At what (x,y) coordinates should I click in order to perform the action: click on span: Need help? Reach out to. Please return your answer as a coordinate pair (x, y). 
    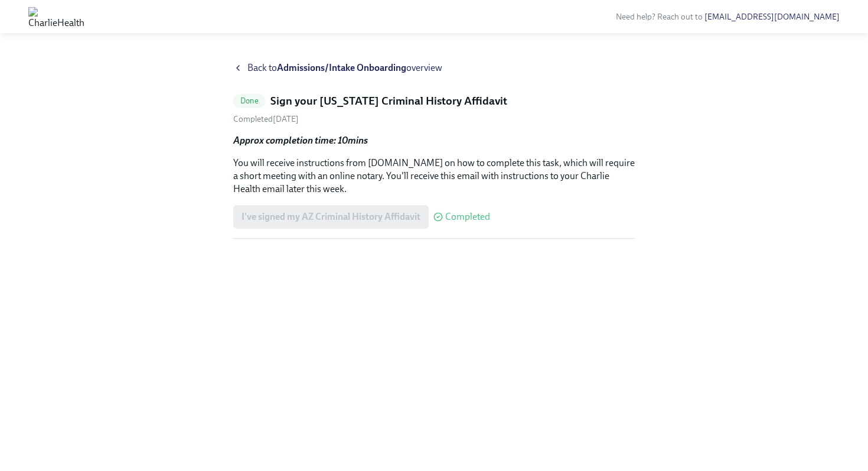
    Looking at the image, I should click on (728, 16).